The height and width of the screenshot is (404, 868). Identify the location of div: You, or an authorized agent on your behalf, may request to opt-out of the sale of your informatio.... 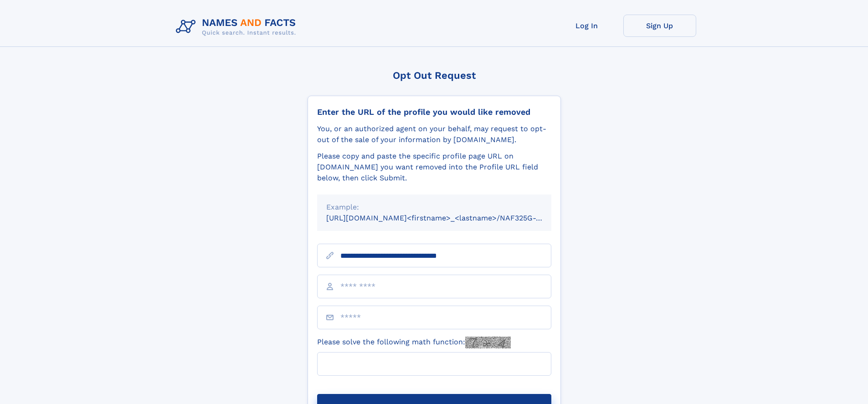
(434, 135).